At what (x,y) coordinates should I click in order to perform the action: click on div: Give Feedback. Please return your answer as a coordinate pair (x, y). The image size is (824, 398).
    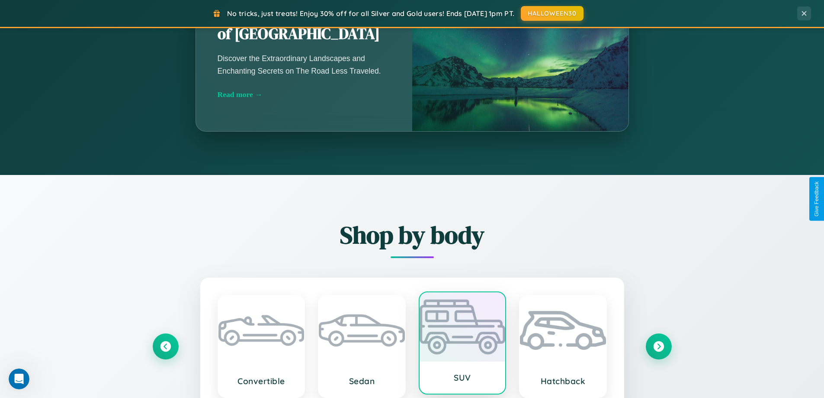
    Looking at the image, I should click on (817, 199).